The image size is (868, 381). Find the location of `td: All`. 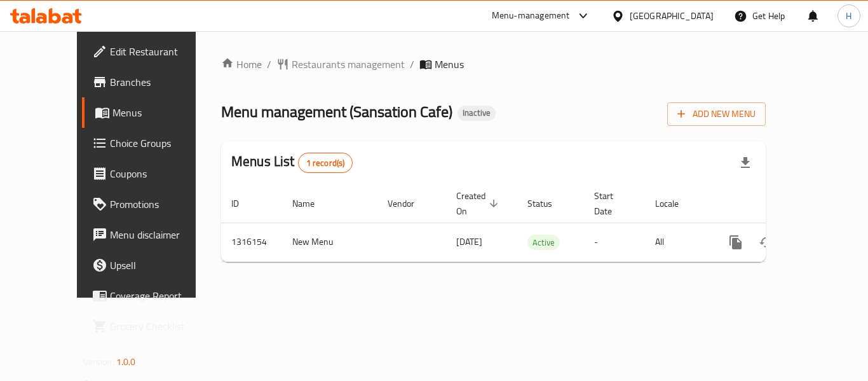

td: All is located at coordinates (677, 242).